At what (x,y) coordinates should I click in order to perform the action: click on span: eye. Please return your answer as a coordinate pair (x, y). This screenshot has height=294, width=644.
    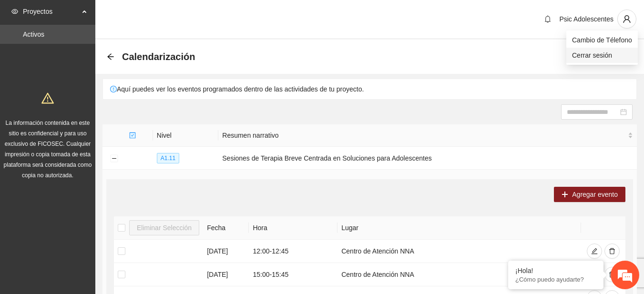
    Looking at the image, I should click on (15, 11).